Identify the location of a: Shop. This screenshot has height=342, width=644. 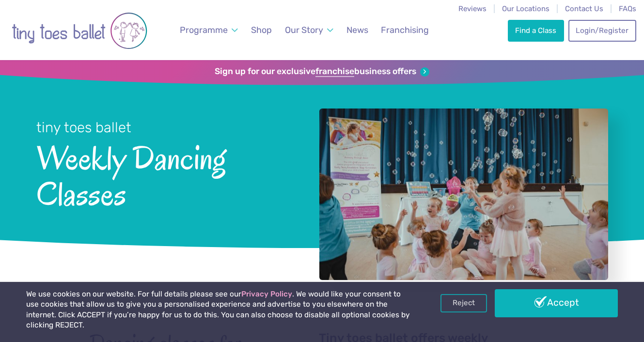
(261, 30).